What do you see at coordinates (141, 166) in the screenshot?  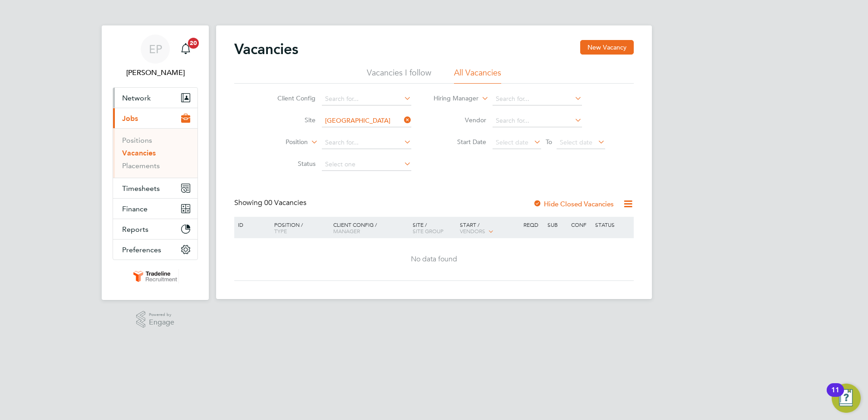 I see `a: Placements` at bounding box center [141, 166].